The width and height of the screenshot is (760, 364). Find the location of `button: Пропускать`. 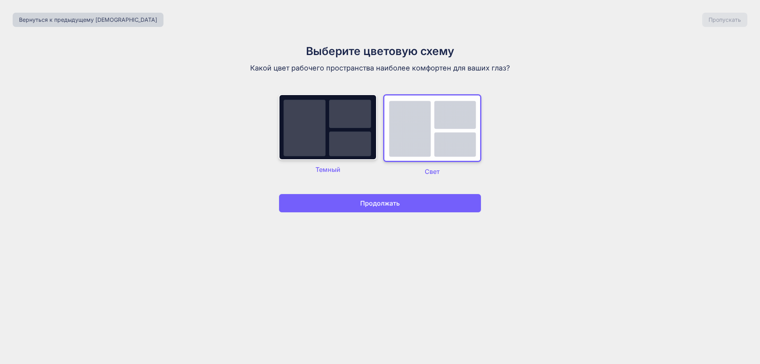

button: Пропускать is located at coordinates (725, 20).